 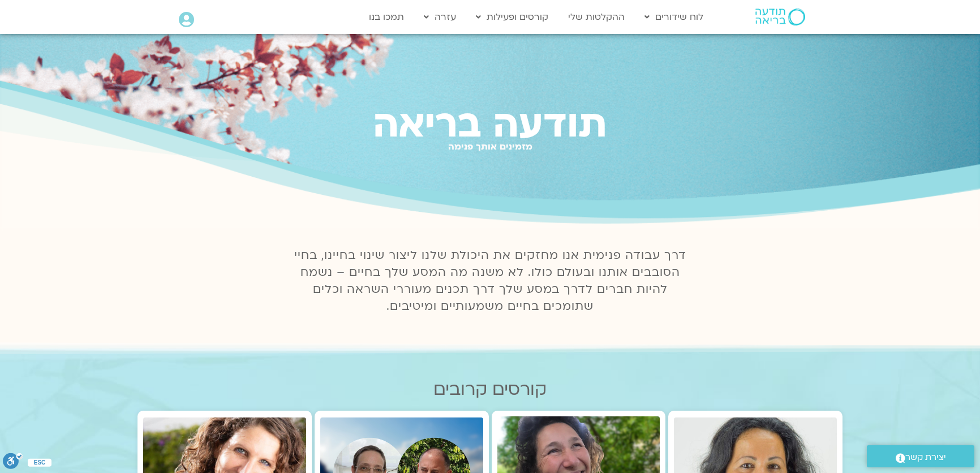 I want to click on p: דרך עבודה פנימית אנו מחזקים את היכולת שלנו ליצור שינוי בחיינו, בחיי הסובבים אותנו ובעולם כולו. לא..., so click(x=490, y=281).